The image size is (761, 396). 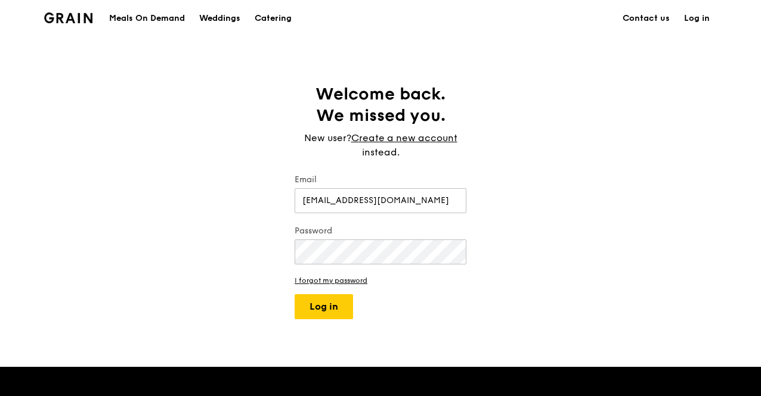 I want to click on a: Catering, so click(x=273, y=18).